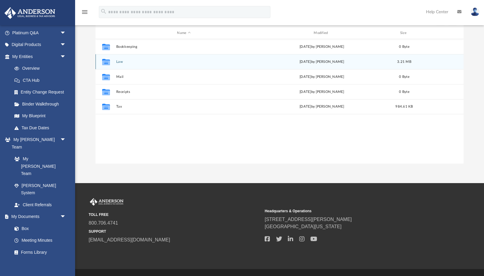  What do you see at coordinates (40, 45) in the screenshot?
I see `a: Digital Productsarrow_drop_down` at bounding box center [40, 45].